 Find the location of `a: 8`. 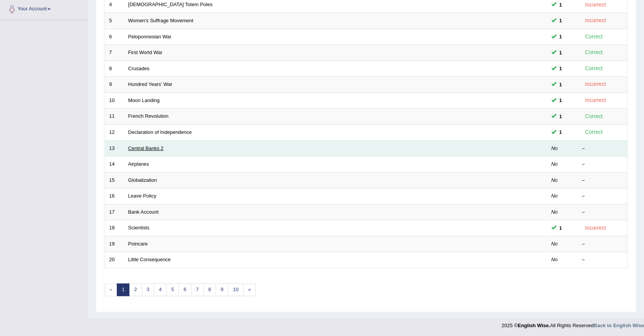

a: 8 is located at coordinates (210, 290).